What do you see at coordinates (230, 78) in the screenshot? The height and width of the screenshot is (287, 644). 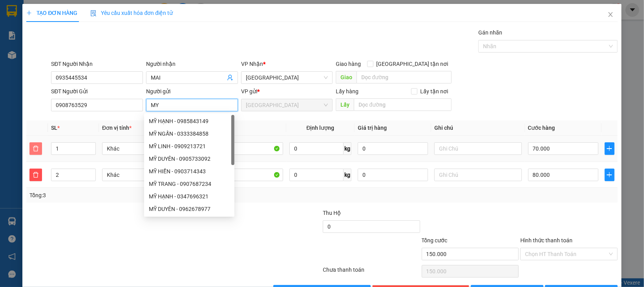 I see `span: user-add` at bounding box center [230, 78].